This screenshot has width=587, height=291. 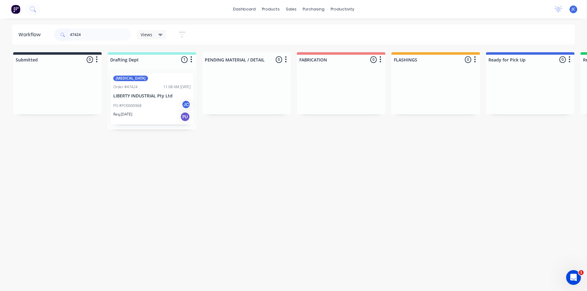 I want to click on input: Search for orders..., so click(x=100, y=35).